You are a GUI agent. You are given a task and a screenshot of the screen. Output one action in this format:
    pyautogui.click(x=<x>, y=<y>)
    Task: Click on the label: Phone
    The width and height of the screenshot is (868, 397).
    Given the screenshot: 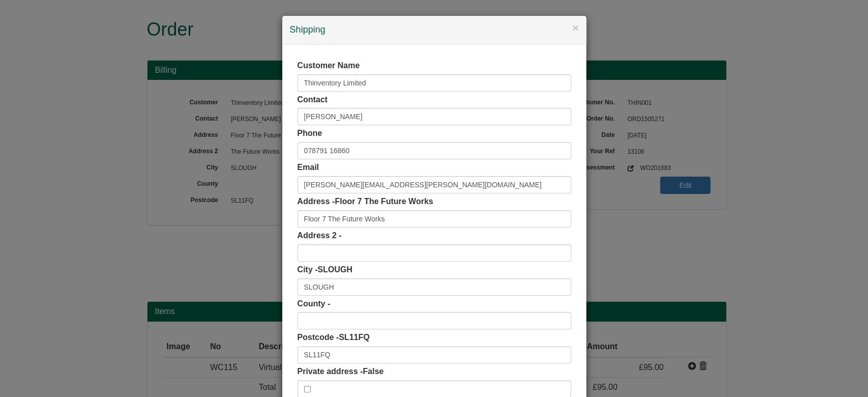 What is the action you would take?
    pyautogui.click(x=310, y=133)
    